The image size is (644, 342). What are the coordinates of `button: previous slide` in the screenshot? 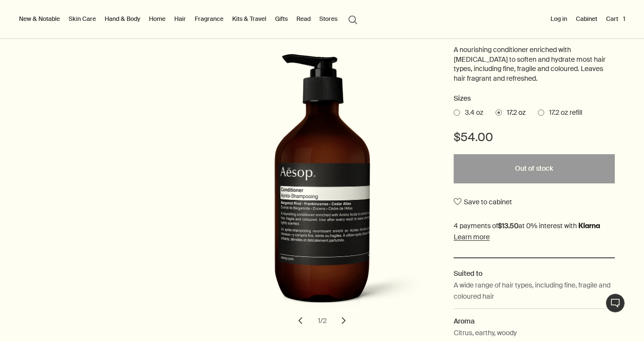 It's located at (300, 320).